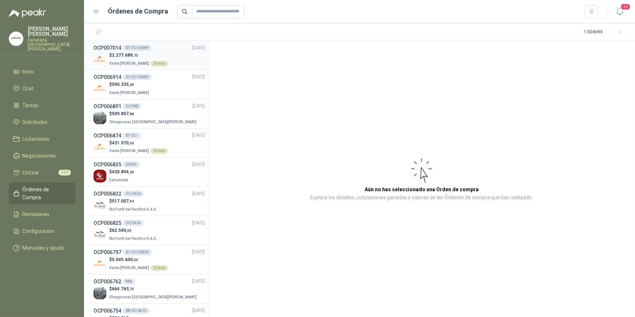 The height and width of the screenshot is (317, 635). Describe the element at coordinates (132, 106) in the screenshot. I see `div: OC 998` at that location.